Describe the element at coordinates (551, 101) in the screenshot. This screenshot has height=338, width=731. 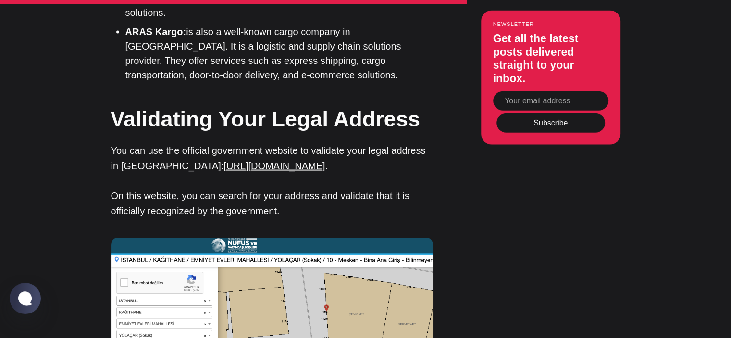
I see `input: Your email address` at that location.